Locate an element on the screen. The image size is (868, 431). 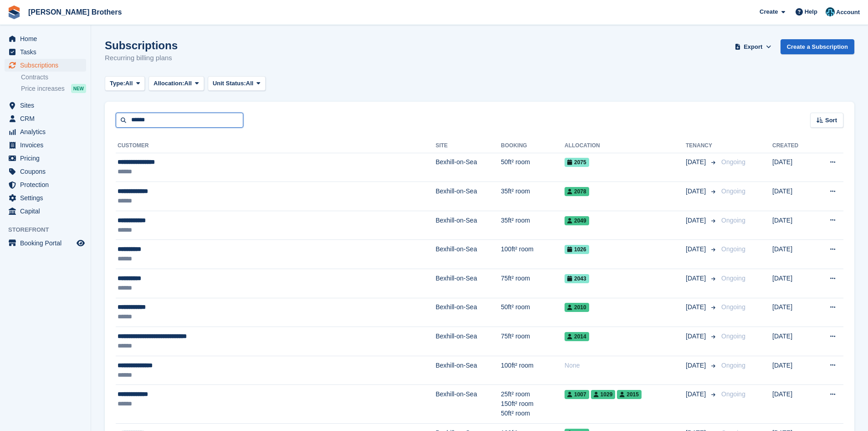
span: Help is located at coordinates (811, 12).